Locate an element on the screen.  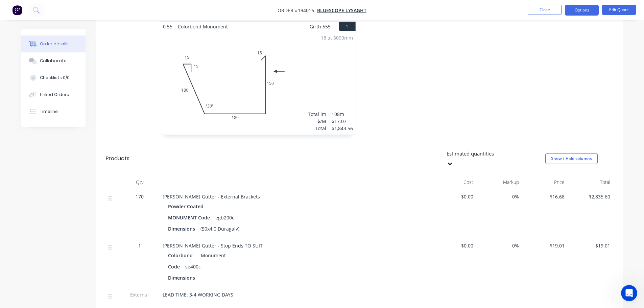
span: Anytime! I'll close this ticket now 👋 is located at coordinates (66, 202).